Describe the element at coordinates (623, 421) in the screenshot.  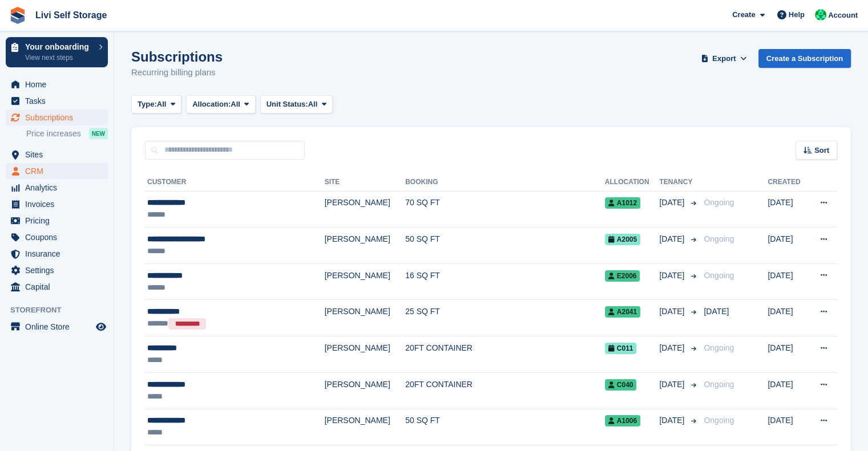
I see `span: A1006` at that location.